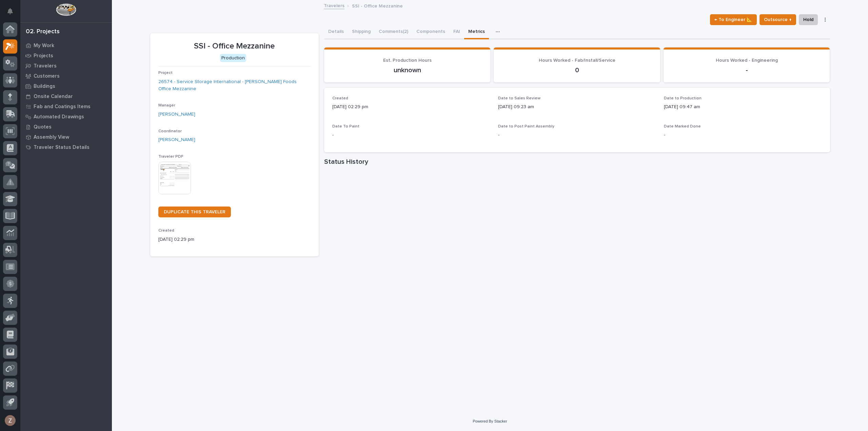 Image resolution: width=868 pixels, height=431 pixels. I want to click on span: Date to Post Paint Assembly, so click(526, 126).